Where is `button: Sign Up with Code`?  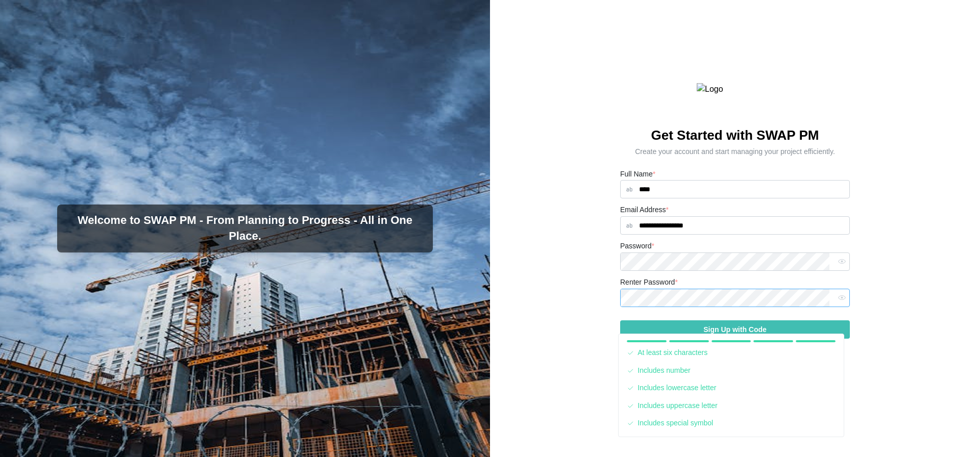
button: Sign Up with Code is located at coordinates (735, 329).